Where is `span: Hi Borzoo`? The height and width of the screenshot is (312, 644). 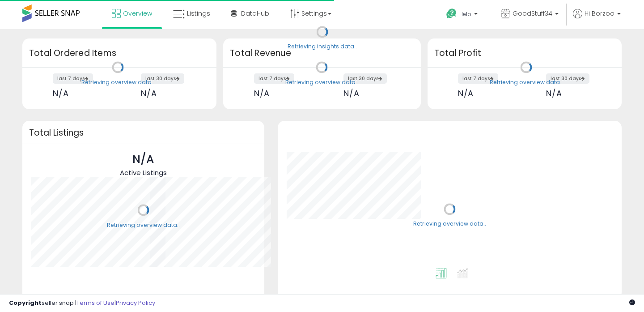
span: Hi Borzoo is located at coordinates (599, 14).